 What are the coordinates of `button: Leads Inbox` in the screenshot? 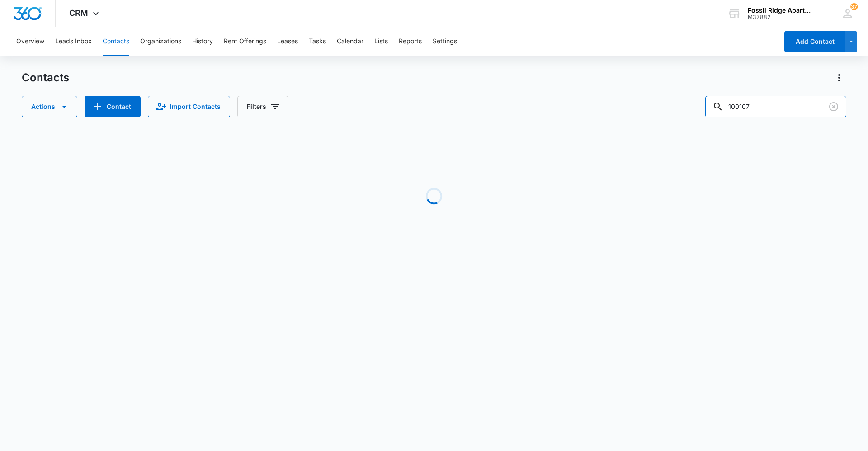 It's located at (73, 41).